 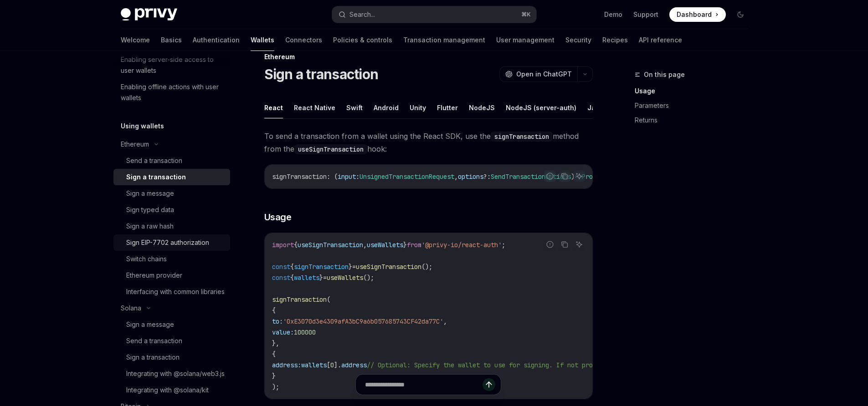 I want to click on a: Ethereum provider, so click(x=172, y=275).